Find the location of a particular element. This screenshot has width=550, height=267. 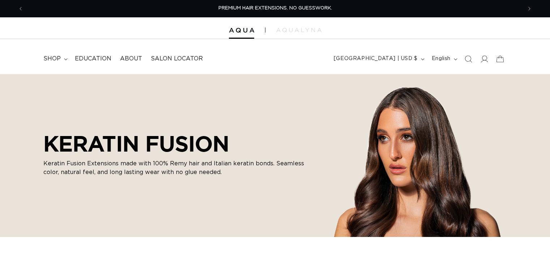

summary: Search is located at coordinates (469, 59).